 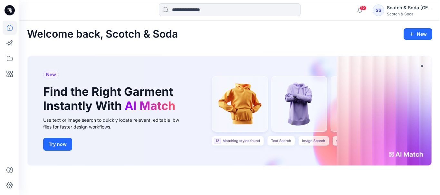 I want to click on div: Use text or image search to quickly locate relevant, editable .bw files for faster design workflows., so click(x=116, y=124).